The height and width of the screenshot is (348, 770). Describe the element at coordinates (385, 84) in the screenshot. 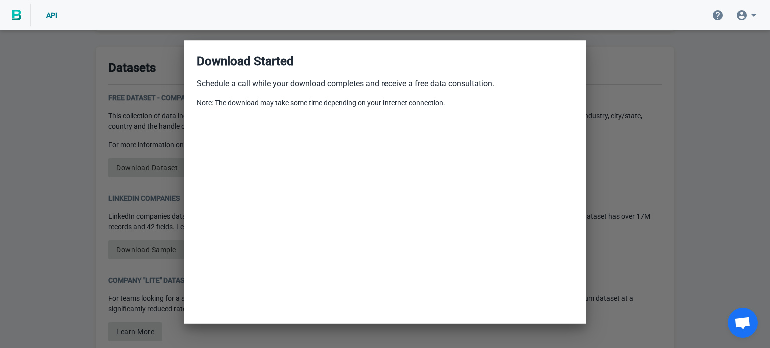

I see `p: Schedule a call while your download completes and receive a free data consultation.` at that location.